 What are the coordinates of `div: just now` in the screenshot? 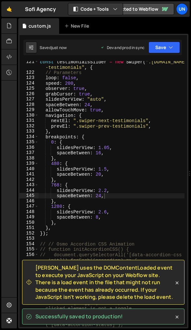 It's located at (59, 47).